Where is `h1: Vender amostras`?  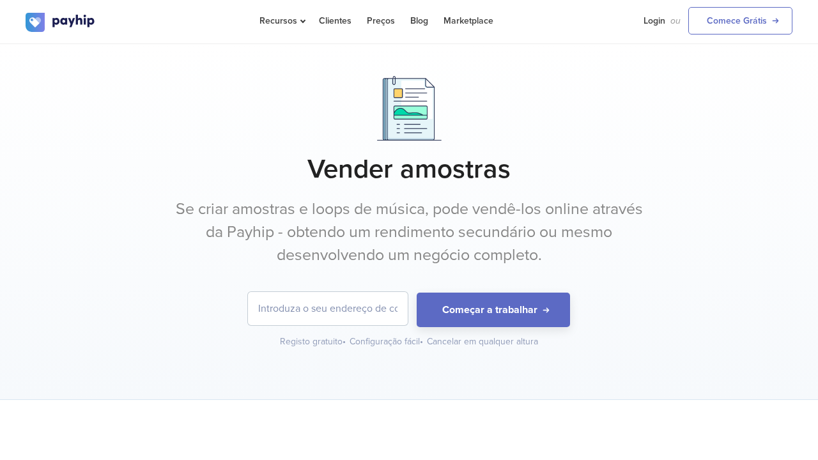
h1: Vender amostras is located at coordinates (409, 169).